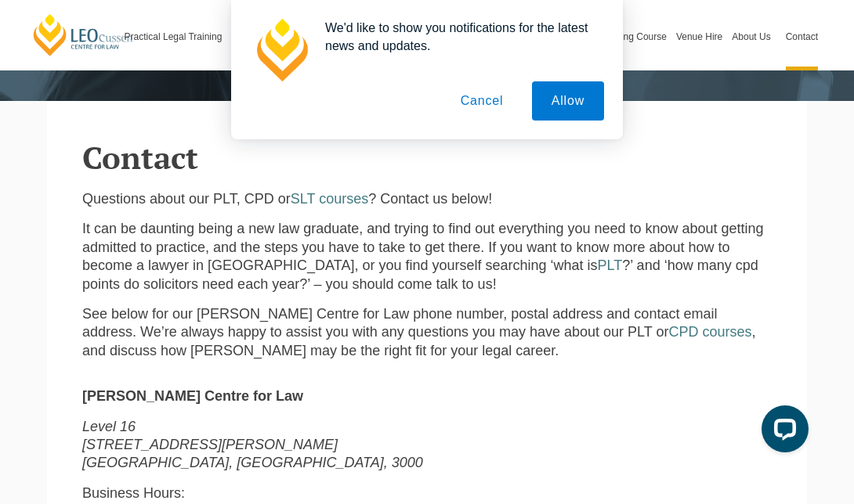  Describe the element at coordinates (36, 30) in the screenshot. I see `button: Open LiveChat chat widget` at that location.